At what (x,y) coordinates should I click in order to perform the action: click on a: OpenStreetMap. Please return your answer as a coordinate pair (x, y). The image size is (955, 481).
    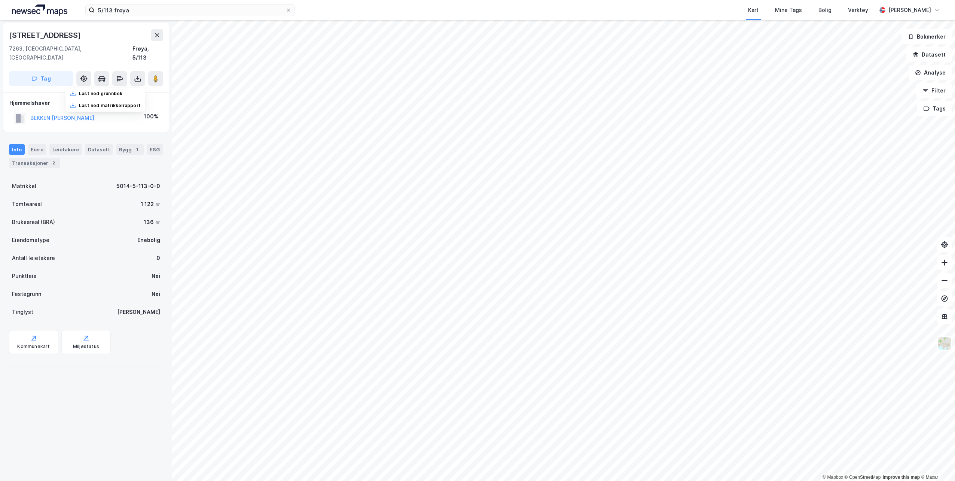
    Looking at the image, I should click on (863, 477).